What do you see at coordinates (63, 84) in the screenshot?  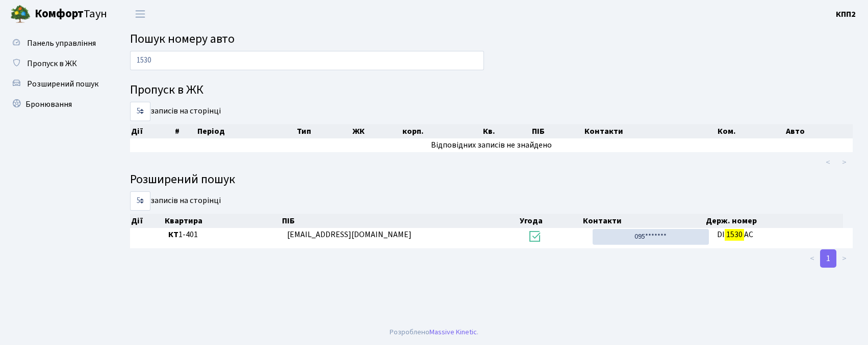 I see `span: Розширений пошук` at bounding box center [63, 84].